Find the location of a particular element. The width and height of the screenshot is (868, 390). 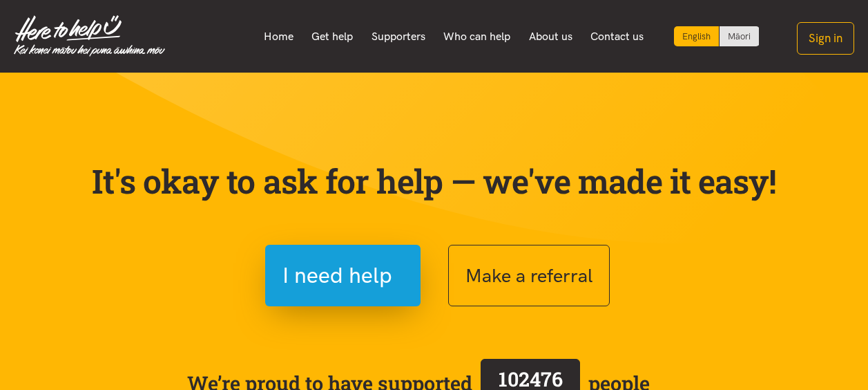

a: Get help is located at coordinates (332, 37).